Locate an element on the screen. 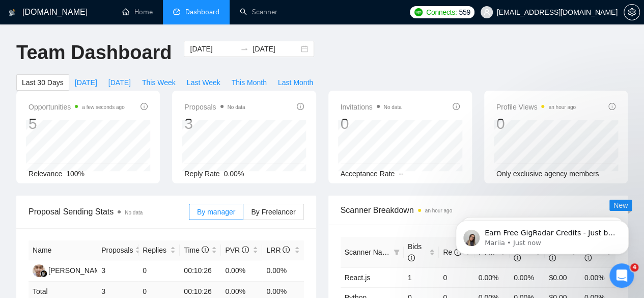 The width and height of the screenshot is (644, 298). span: Reply Rate is located at coordinates (202, 174).